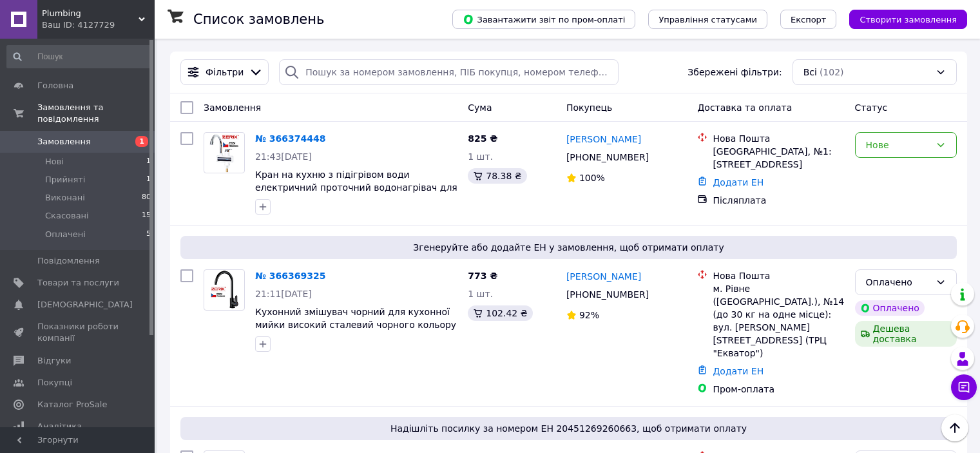 This screenshot has height=453, width=980. What do you see at coordinates (54, 161) in the screenshot?
I see `span: Нові` at bounding box center [54, 161].